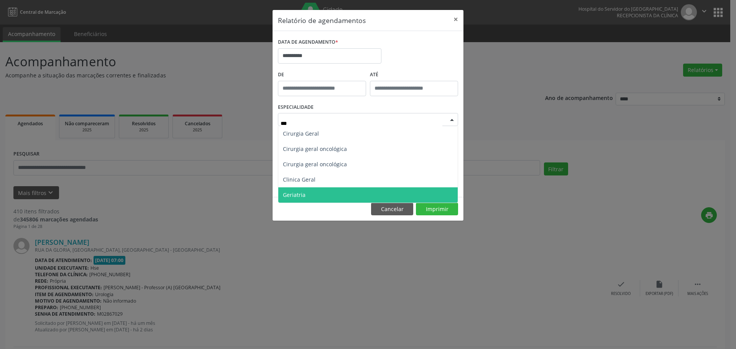 The width and height of the screenshot is (736, 349). I want to click on span: Geriatria, so click(294, 195).